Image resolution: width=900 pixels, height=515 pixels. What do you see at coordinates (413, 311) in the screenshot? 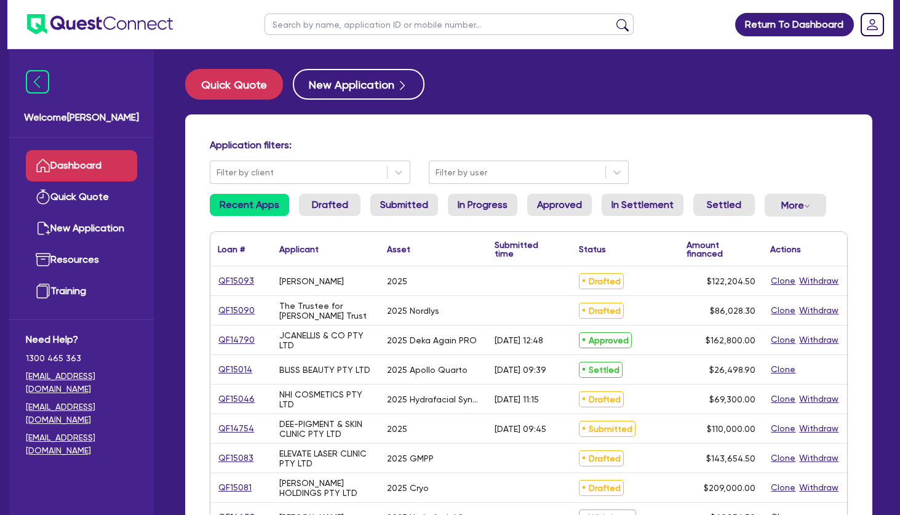
I see `div: 2025 Nordlys` at bounding box center [413, 311].